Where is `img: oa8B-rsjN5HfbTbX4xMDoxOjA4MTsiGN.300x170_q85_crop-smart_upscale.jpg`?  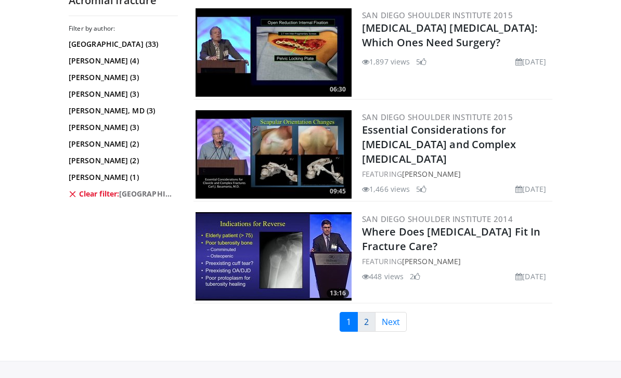 img: oa8B-rsjN5HfbTbX4xMDoxOjA4MTsiGN.300x170_q85_crop-smart_upscale.jpg is located at coordinates (274, 257).